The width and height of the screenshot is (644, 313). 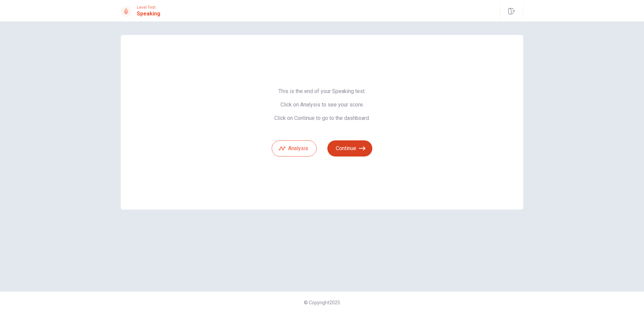 What do you see at coordinates (294, 148) in the screenshot?
I see `a: Analysis` at bounding box center [294, 148].